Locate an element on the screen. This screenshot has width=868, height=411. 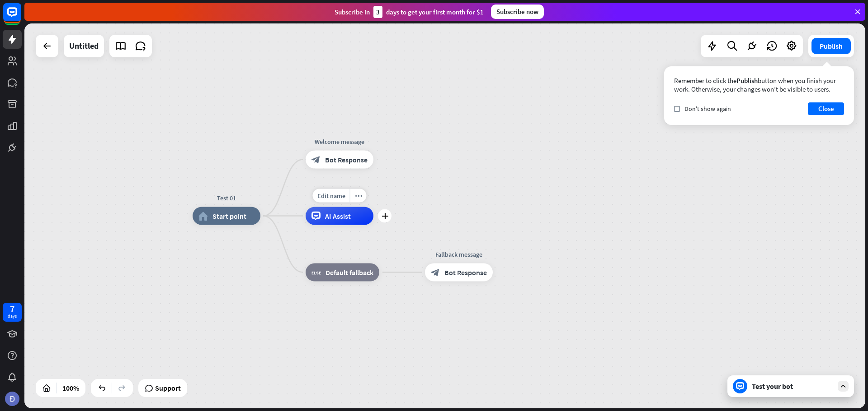
button: Open LiveChat chat widget is located at coordinates (21, 17).